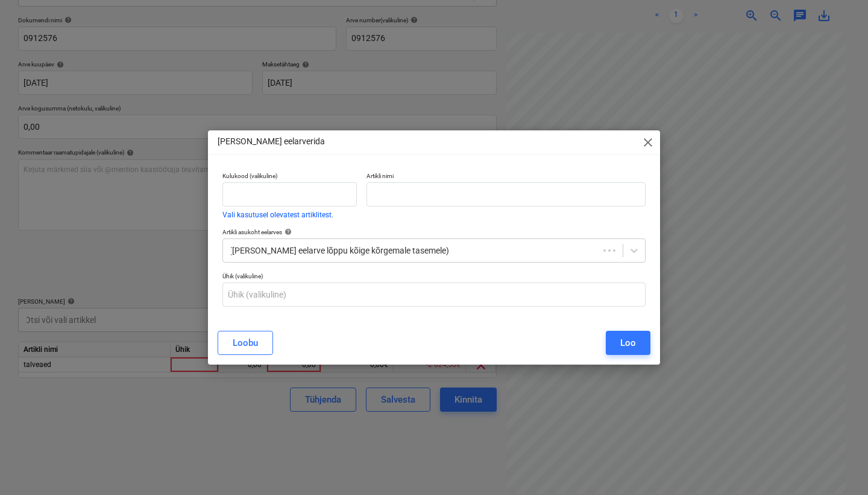  Describe the element at coordinates (434, 295) in the screenshot. I see `input: Ühik (valikuline)` at that location.